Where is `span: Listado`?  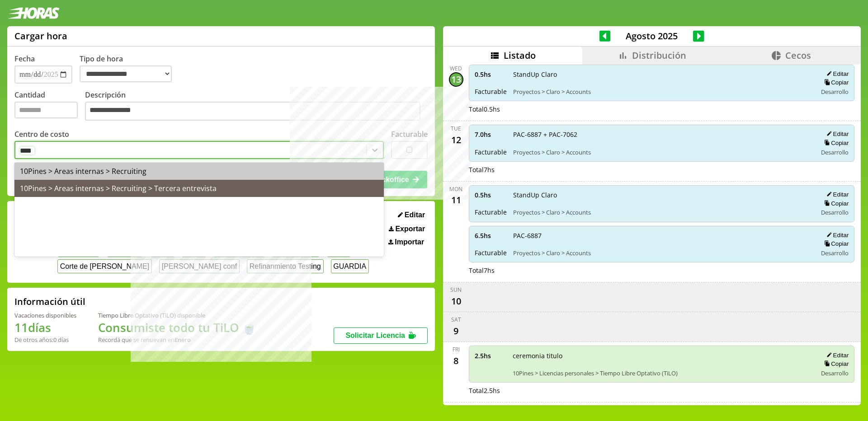
span: Listado is located at coordinates (519, 55).